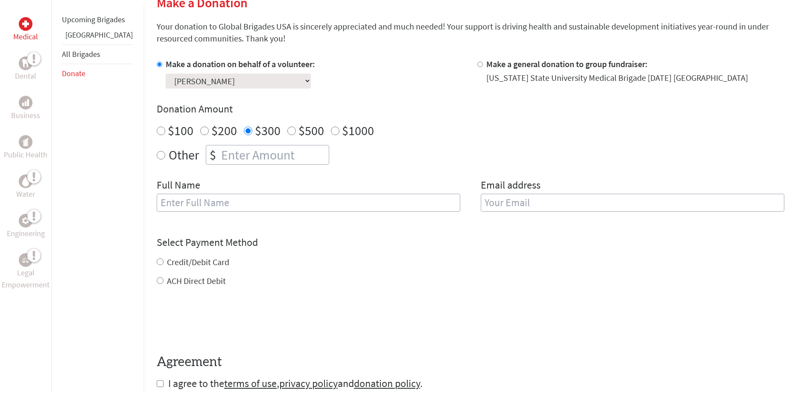  Describe the element at coordinates (73, 73) in the screenshot. I see `a: Donate` at that location.